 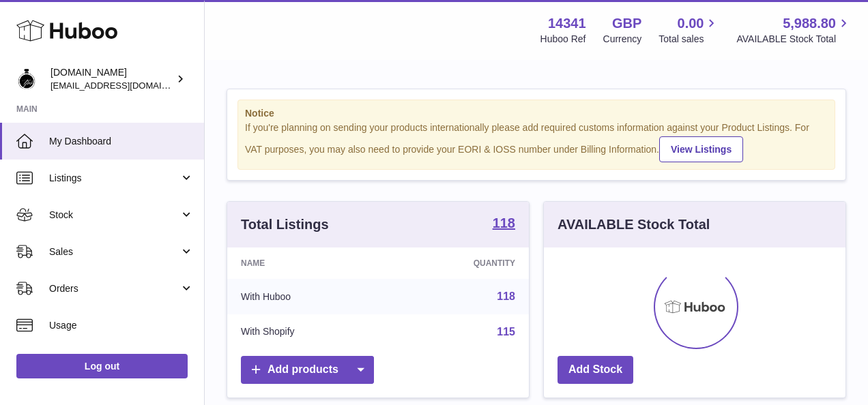 I want to click on a: Add Stock, so click(x=595, y=369).